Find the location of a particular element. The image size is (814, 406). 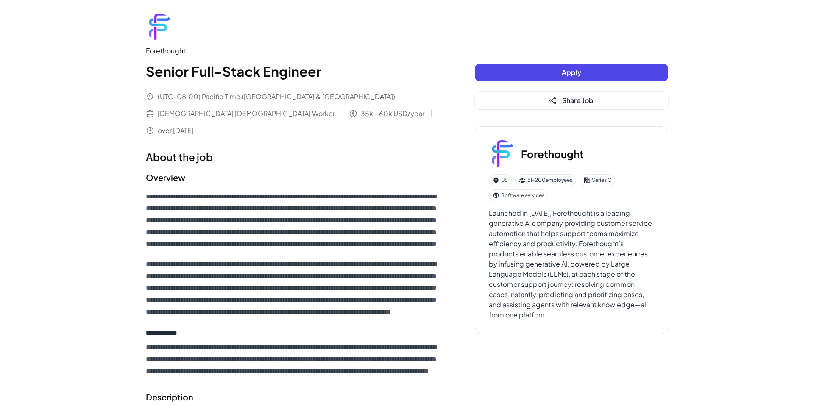

div: Forethought is located at coordinates (293, 51).